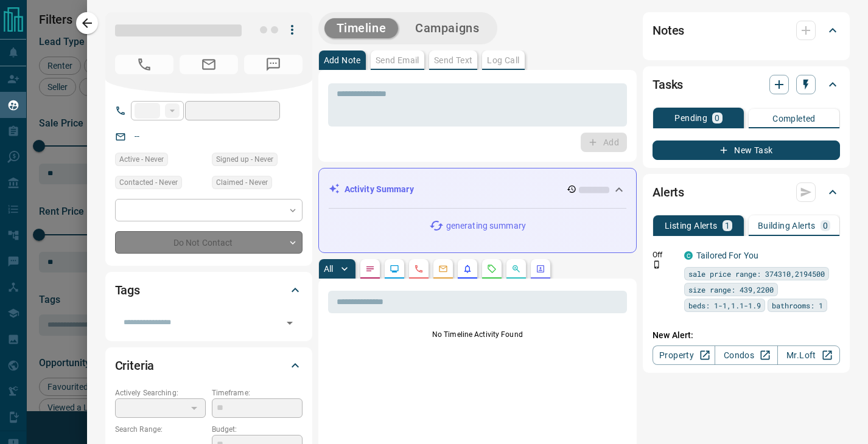  What do you see at coordinates (745, 355) in the screenshot?
I see `a: Condos` at bounding box center [745, 355].